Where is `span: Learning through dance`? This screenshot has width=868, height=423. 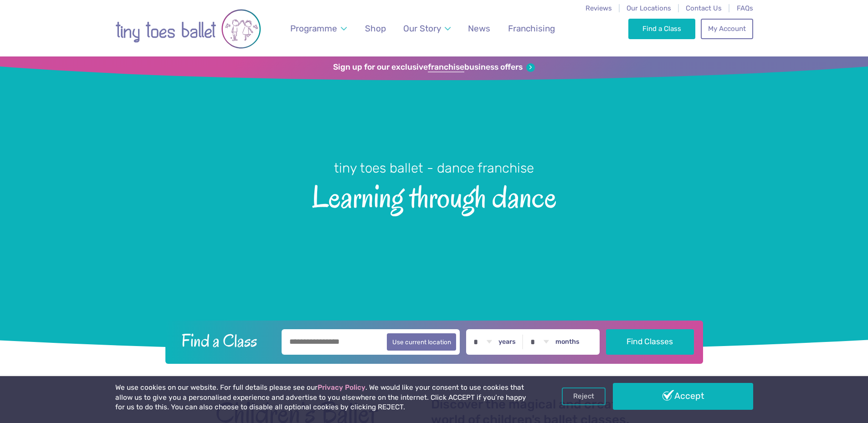
span: Learning through dance is located at coordinates (434, 195).